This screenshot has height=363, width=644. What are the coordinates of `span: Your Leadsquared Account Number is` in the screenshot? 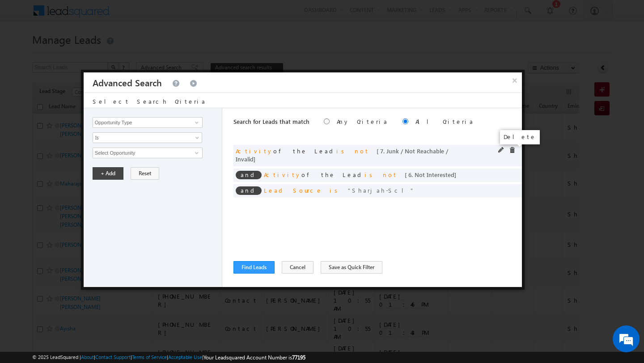 It's located at (255, 357).